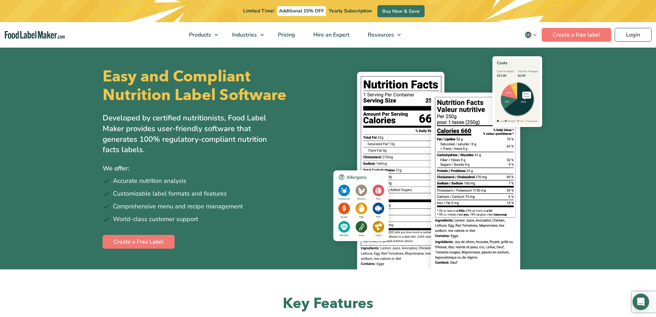 This screenshot has width=656, height=317. Describe the element at coordinates (380, 35) in the screenshot. I see `span: Resources` at that location.